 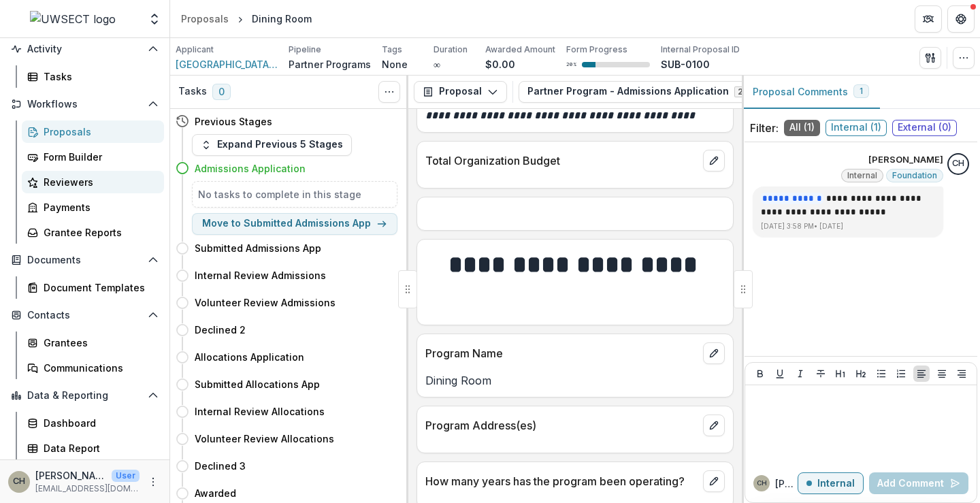 I want to click on button: Move to Submitted Admissions App, so click(x=295, y=224).